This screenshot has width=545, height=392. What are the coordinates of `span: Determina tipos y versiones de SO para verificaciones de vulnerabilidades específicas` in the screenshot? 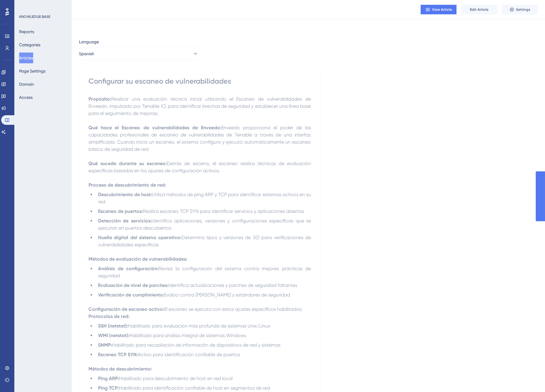 It's located at (205, 241).